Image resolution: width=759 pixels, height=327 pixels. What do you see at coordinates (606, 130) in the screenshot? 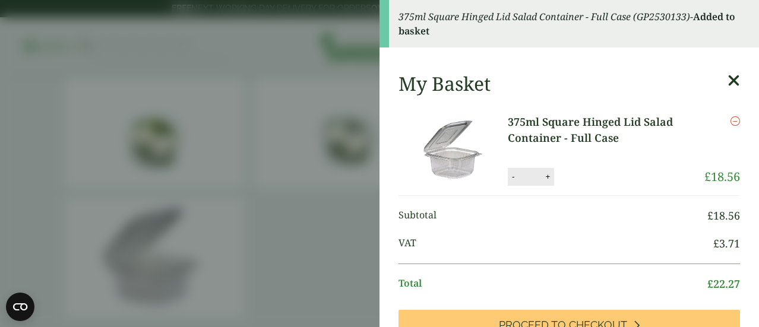
I see `a: 375ml Square Hinged Lid Salad Container - Full Case` at bounding box center [606, 130].